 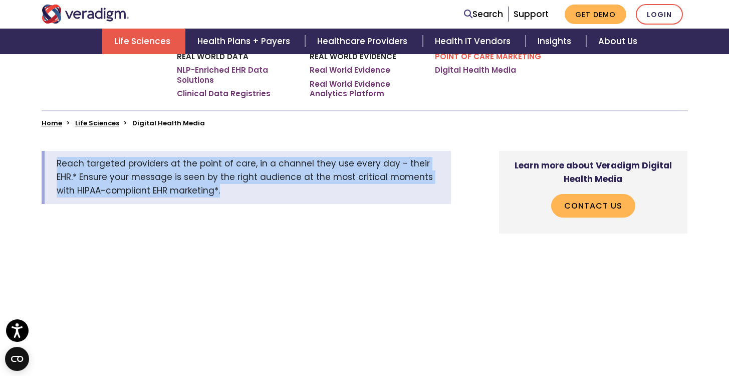 I want to click on a: Digital Health Media, so click(x=475, y=70).